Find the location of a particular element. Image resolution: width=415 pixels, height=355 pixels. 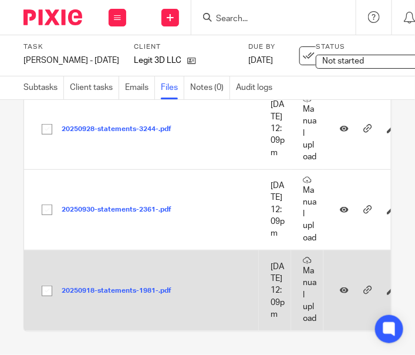

a: Subtasks is located at coordinates (43, 87).